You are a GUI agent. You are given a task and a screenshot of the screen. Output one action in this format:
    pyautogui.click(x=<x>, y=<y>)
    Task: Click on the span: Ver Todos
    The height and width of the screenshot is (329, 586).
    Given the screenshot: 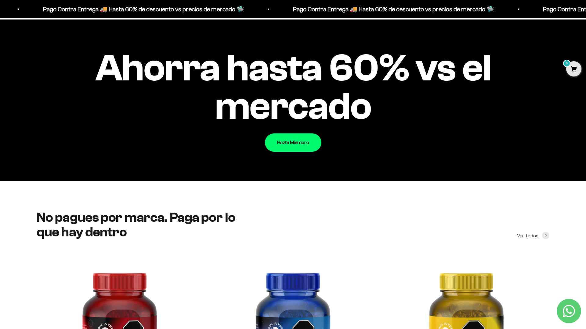 What is the action you would take?
    pyautogui.click(x=527, y=236)
    